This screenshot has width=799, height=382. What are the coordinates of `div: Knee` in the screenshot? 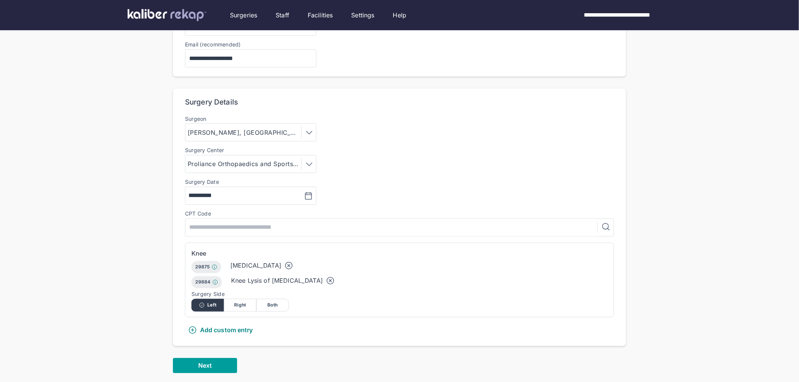 It's located at (400, 254).